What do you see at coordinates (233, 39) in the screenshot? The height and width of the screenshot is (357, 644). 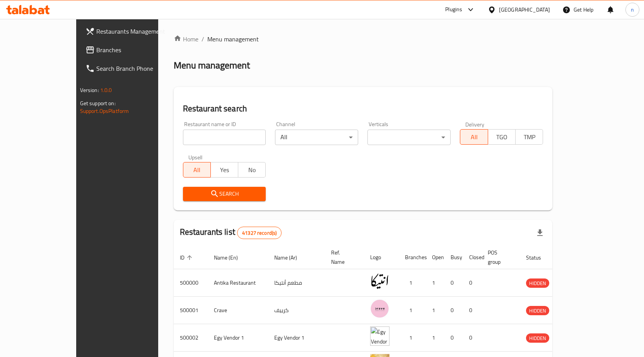 I see `span: Menu management` at bounding box center [233, 39].